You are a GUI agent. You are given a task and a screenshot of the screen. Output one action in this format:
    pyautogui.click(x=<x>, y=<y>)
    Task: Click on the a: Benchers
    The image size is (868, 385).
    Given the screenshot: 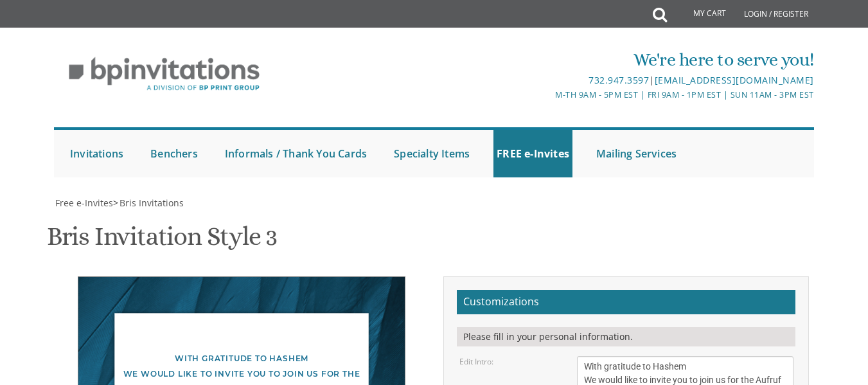 What is the action you would take?
    pyautogui.click(x=174, y=153)
    